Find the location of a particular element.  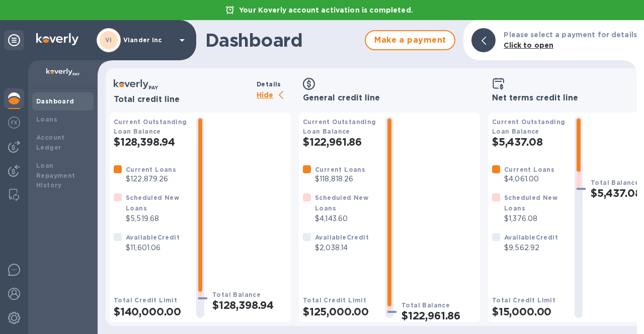

b: Dashboard is located at coordinates (55, 101).